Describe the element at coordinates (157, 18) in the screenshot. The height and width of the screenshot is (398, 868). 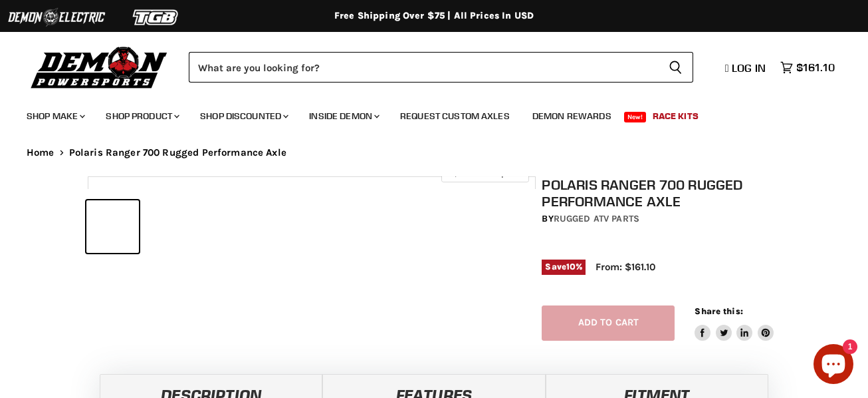
I see `img: TGB Logo 2` at that location.